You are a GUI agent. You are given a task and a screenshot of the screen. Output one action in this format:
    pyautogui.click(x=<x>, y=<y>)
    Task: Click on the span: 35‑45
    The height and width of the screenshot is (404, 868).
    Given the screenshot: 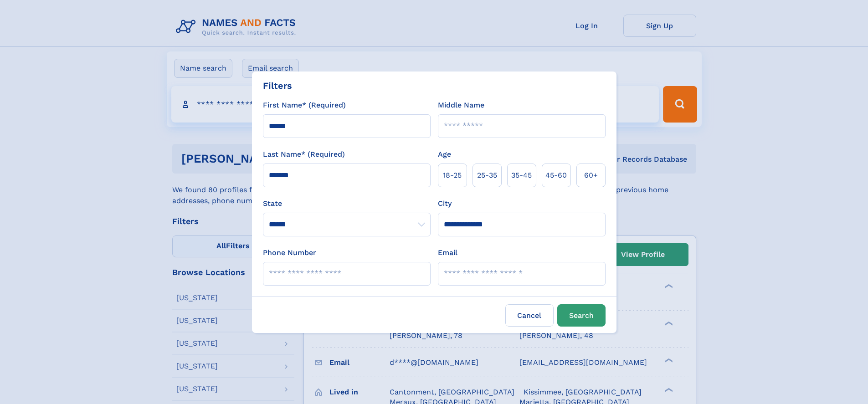 What is the action you would take?
    pyautogui.click(x=521, y=175)
    